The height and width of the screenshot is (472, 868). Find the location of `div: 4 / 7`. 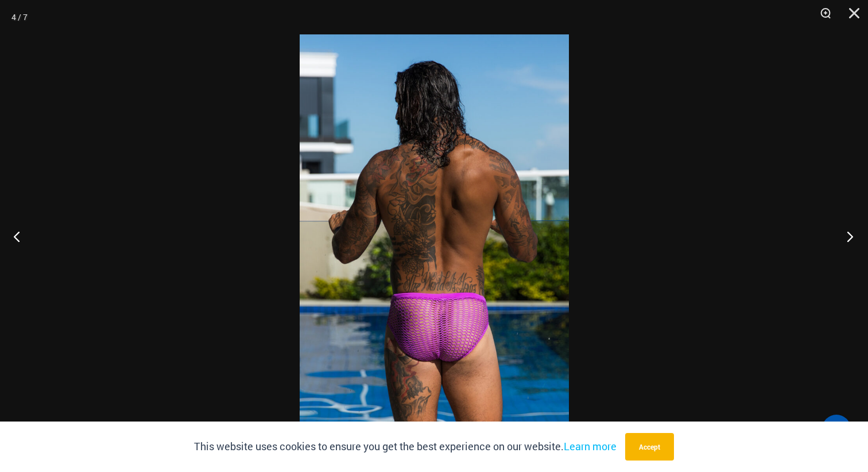

div: 4 / 7 is located at coordinates (20, 17).